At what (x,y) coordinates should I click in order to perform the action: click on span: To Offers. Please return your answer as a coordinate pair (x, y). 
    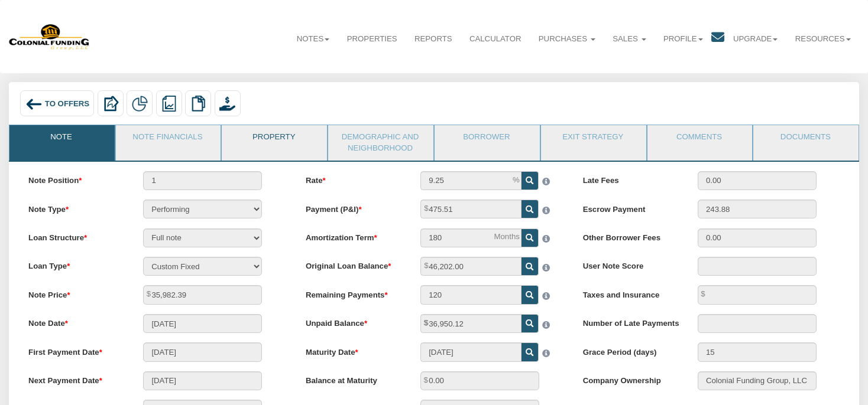
    Looking at the image, I should click on (67, 103).